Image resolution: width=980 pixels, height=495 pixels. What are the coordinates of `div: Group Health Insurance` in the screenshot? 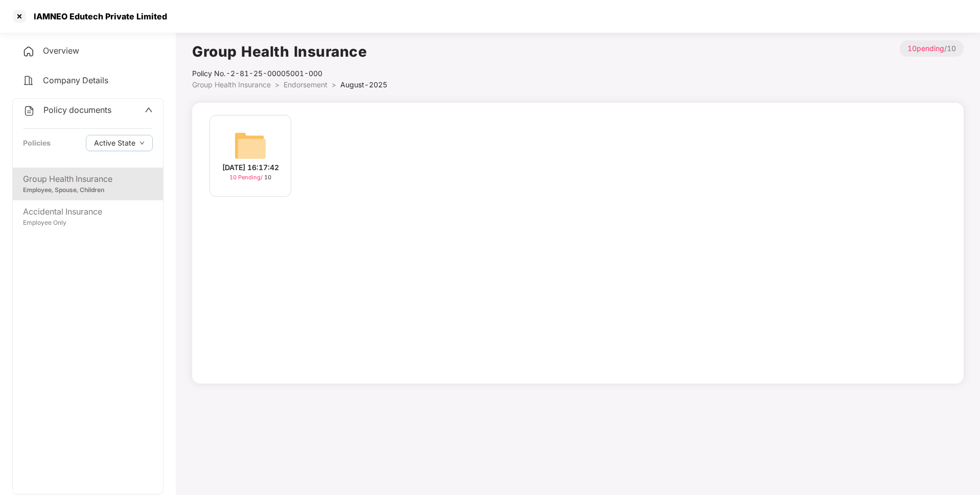 It's located at (88, 179).